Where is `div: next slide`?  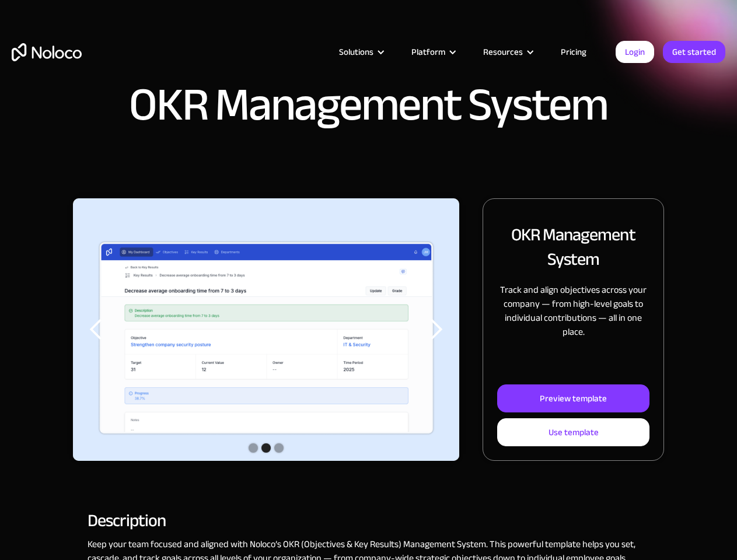
div: next slide is located at coordinates (436, 330).